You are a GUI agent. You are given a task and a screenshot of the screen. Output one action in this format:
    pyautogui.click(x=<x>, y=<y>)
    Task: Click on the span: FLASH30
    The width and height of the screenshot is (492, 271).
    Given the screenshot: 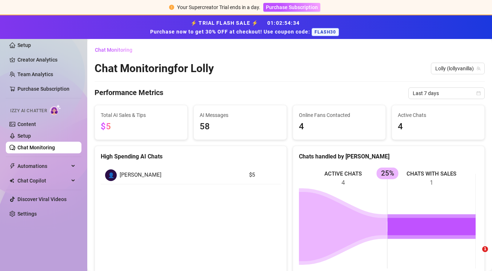 What is the action you would take?
    pyautogui.click(x=325, y=32)
    